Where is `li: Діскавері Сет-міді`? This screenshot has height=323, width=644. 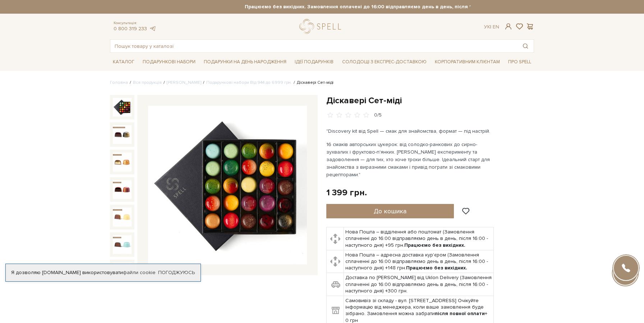
li: Діскавері Сет-міді is located at coordinates (312, 83).